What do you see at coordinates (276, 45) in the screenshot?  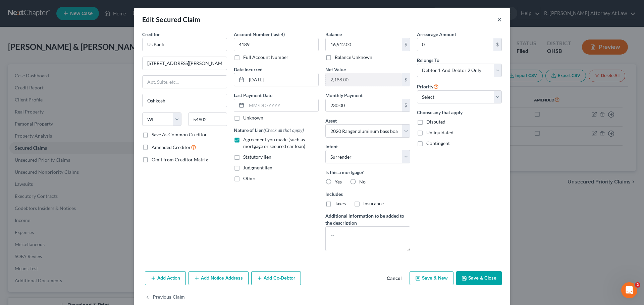 I see `input: XXXX` at bounding box center [276, 45].